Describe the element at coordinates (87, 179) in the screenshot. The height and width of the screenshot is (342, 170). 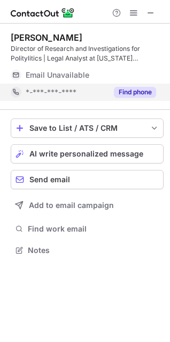
I see `button: Send email` at that location.